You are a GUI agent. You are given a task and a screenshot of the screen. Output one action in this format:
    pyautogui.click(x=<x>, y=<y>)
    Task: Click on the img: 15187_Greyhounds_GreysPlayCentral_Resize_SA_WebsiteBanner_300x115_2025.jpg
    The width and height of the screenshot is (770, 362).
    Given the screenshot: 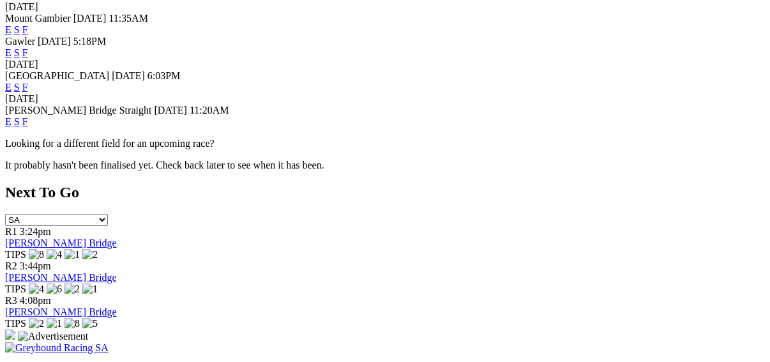 What is the action you would take?
    pyautogui.click(x=10, y=335)
    